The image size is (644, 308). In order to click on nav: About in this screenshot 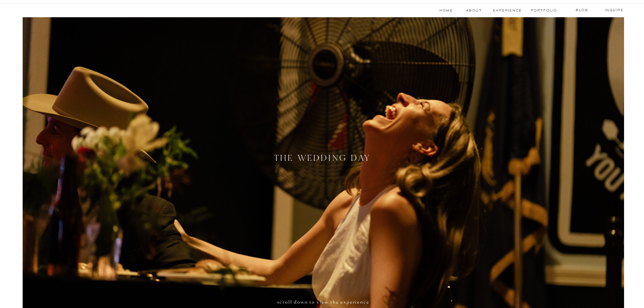, I will do `click(473, 11)`.